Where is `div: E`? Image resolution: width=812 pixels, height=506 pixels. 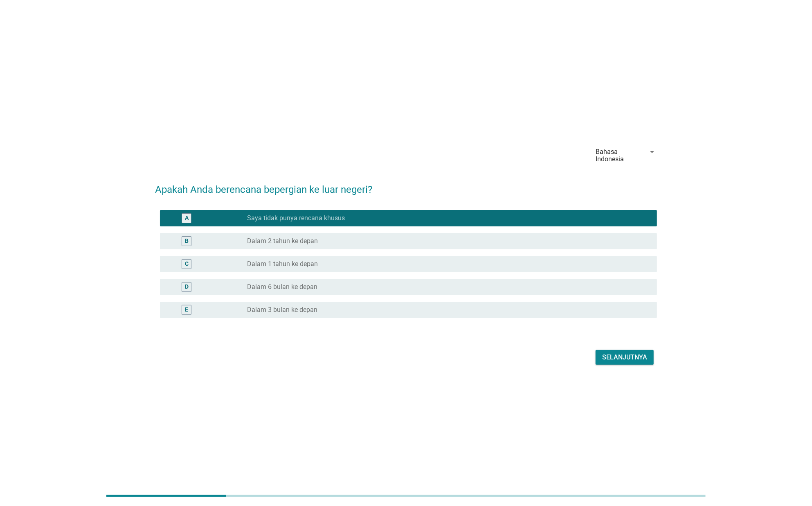 div: E is located at coordinates (187, 310).